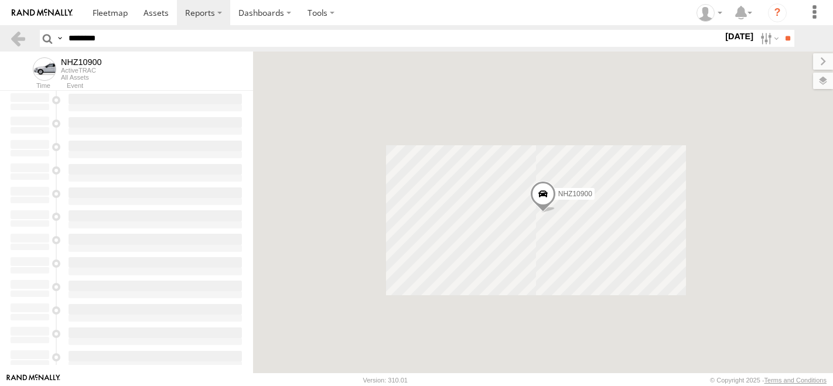 The image size is (833, 386). I want to click on div: © Copyright 2025 -, so click(768, 380).